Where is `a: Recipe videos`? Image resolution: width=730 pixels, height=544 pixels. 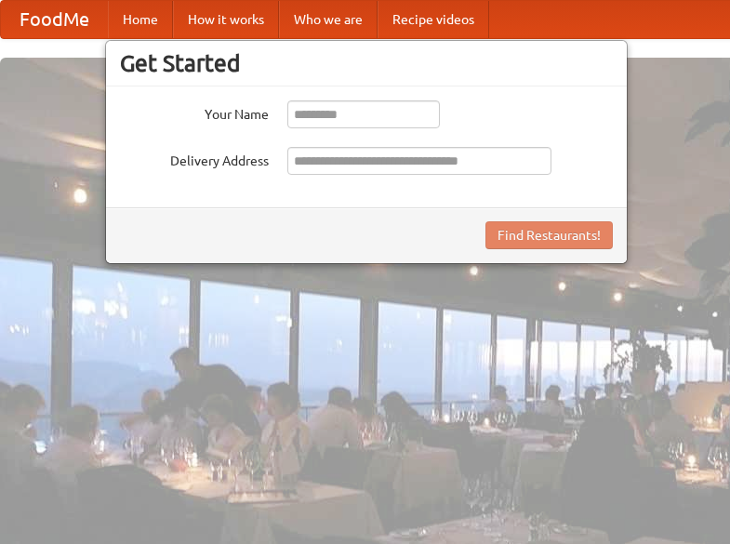 a: Recipe videos is located at coordinates (433, 20).